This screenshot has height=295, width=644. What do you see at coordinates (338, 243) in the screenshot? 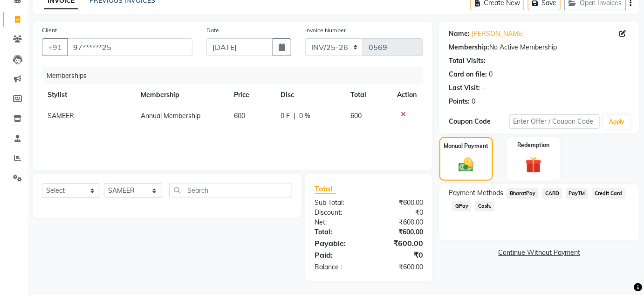
I see `div: Payable:` at bounding box center [338, 243].